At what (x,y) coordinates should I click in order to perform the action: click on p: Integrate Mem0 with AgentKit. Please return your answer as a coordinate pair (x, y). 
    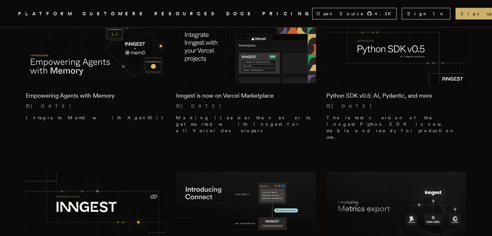
    Looking at the image, I should click on (96, 118).